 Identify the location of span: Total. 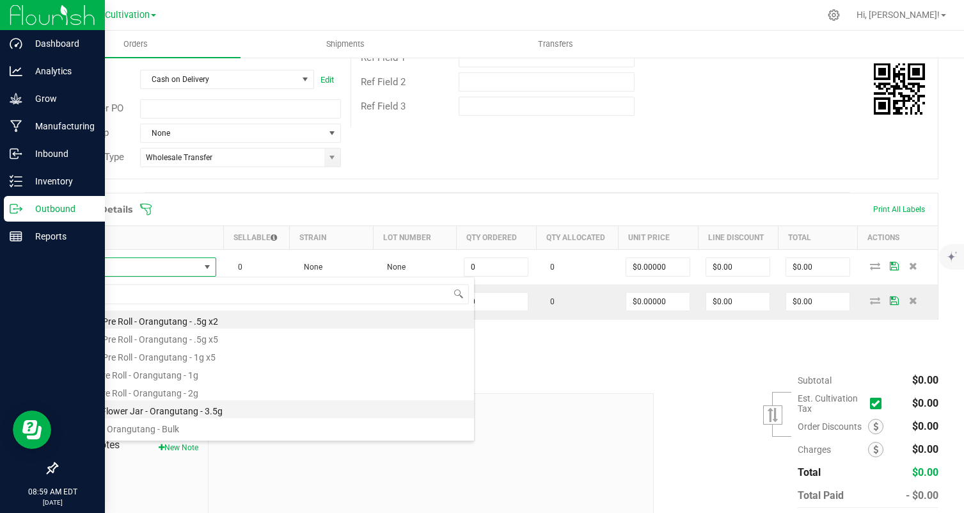
(809, 472).